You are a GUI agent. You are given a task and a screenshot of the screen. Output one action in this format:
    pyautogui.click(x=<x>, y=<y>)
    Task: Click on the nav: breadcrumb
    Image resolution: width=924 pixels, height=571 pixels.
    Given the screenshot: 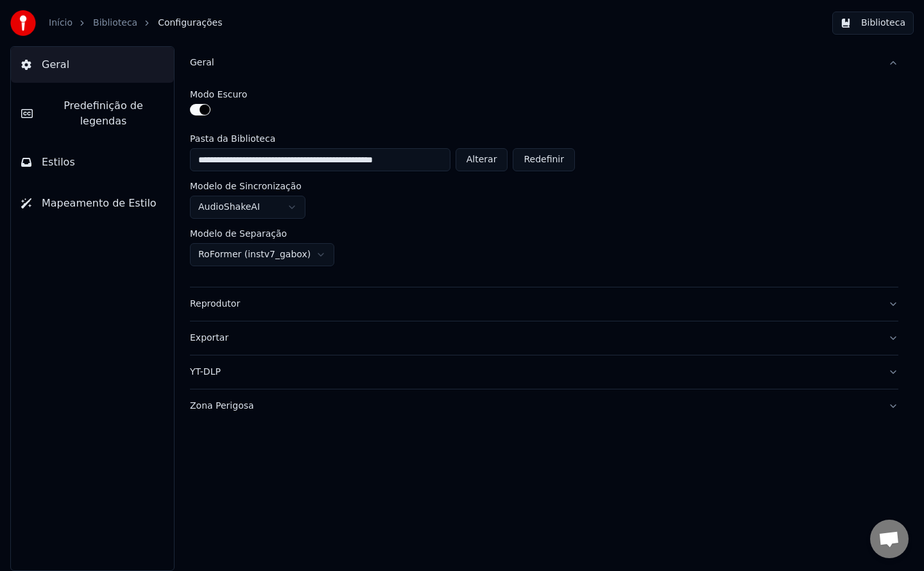 What is the action you would take?
    pyautogui.click(x=135, y=23)
    